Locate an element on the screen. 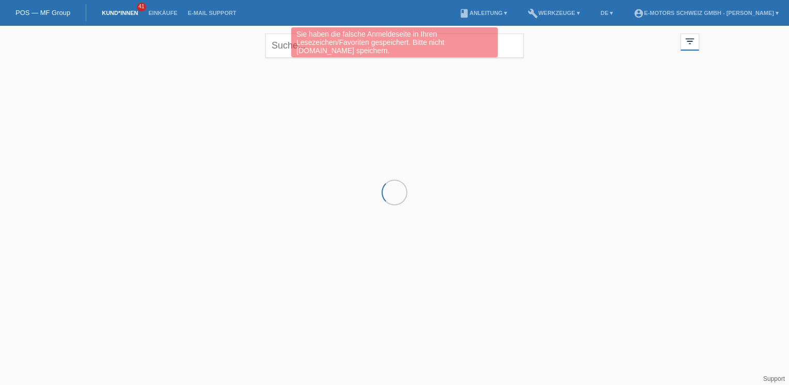 The image size is (789, 385). div: Sie haben die falsche Anmeldeseite in Ihren Lesezeichen/Favoriten gespeichert. Bitte nicht [DOMAI... is located at coordinates (395, 42).